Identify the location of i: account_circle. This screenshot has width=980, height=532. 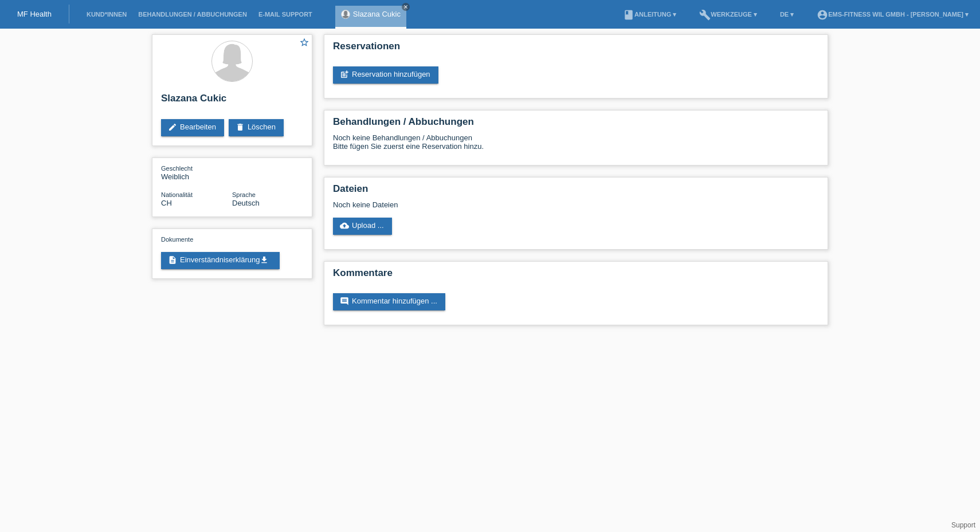
(822, 15).